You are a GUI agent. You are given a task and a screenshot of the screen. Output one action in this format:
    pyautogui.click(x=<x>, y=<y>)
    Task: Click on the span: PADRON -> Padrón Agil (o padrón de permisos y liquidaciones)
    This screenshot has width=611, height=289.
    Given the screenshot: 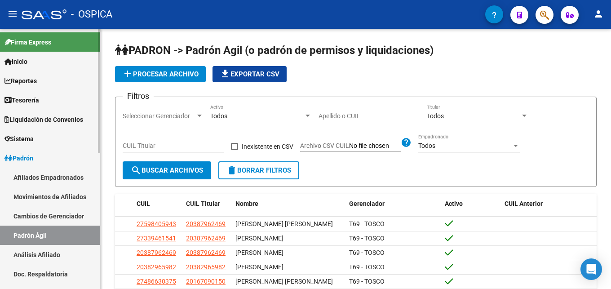 What is the action you would take?
    pyautogui.click(x=274, y=50)
    